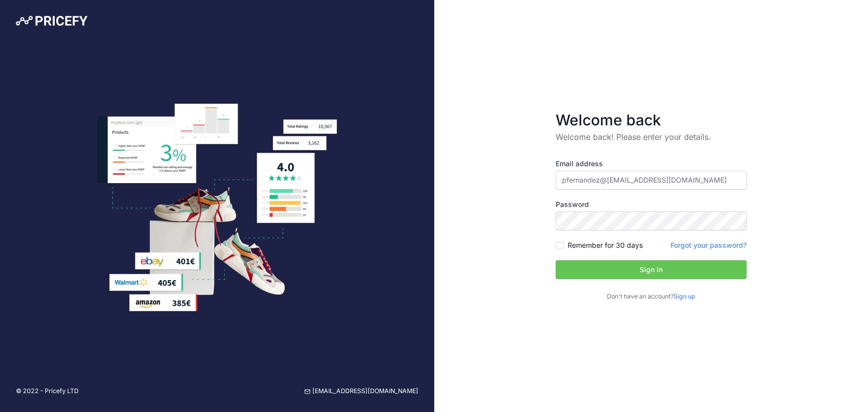 The image size is (868, 412). I want to click on a: Sign up, so click(684, 297).